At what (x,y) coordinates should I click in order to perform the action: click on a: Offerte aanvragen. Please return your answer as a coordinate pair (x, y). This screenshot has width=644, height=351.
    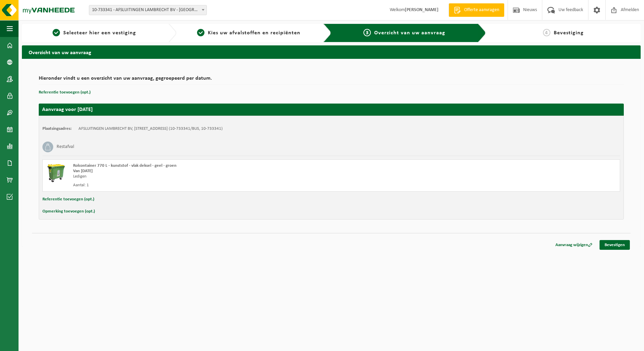
    Looking at the image, I should click on (477, 10).